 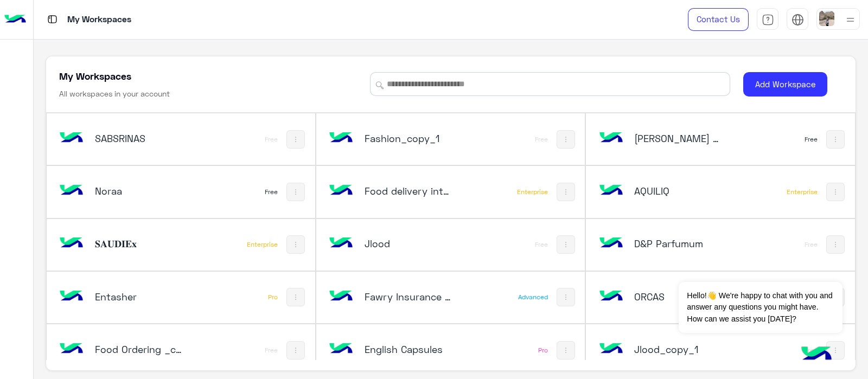 What do you see at coordinates (826, 19) in the screenshot?
I see `img: userImage` at bounding box center [826, 19].